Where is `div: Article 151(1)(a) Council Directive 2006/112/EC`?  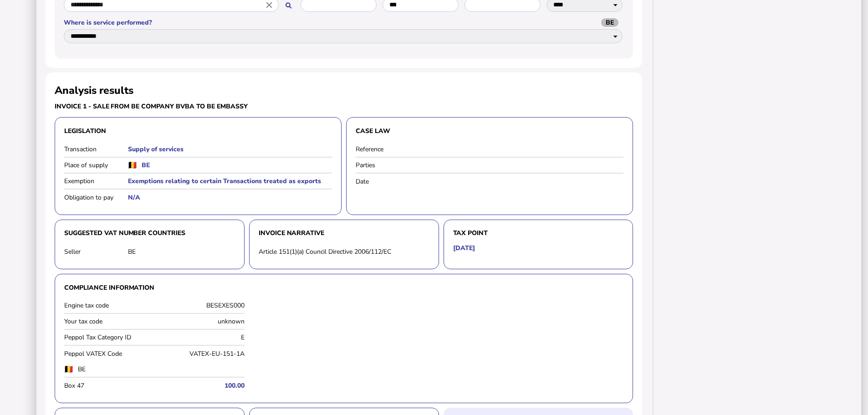
div: Article 151(1)(a) Council Directive 2006/112/EC is located at coordinates (344, 252).